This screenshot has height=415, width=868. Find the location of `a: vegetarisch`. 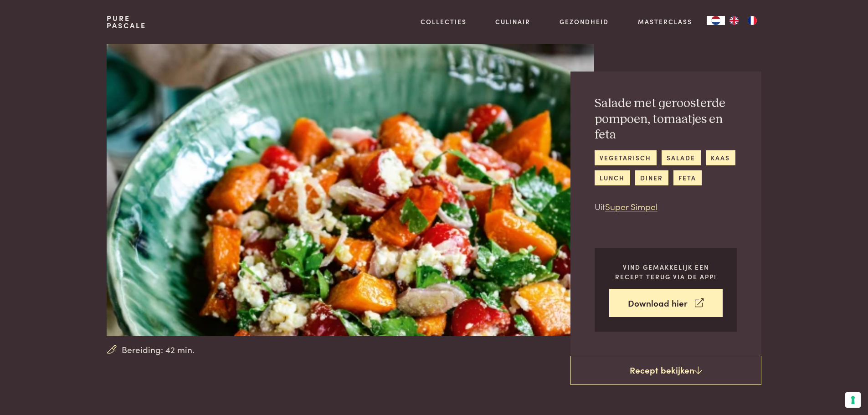

a: vegetarisch is located at coordinates (626, 157).